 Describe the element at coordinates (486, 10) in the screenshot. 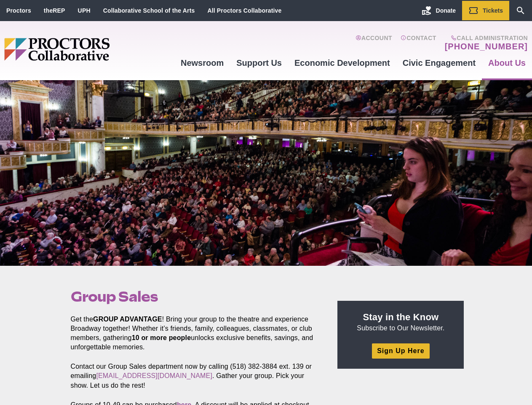

I see `a: Tickets` at that location.